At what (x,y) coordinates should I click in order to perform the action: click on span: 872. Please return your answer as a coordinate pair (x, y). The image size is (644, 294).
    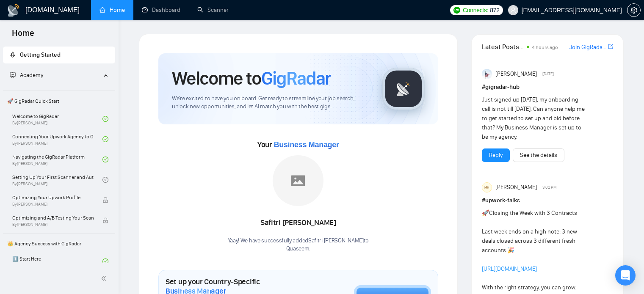
    Looking at the image, I should click on (495, 10).